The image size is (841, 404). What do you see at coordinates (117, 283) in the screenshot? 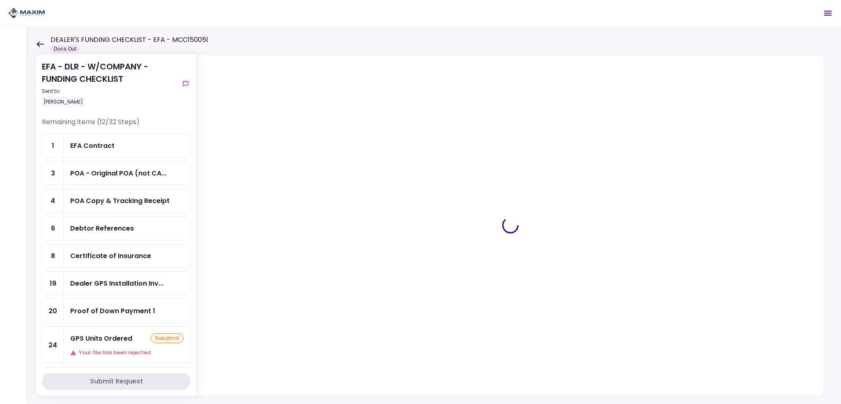
I see `div: Dealer GPS Installation Invoice` at bounding box center [117, 283].